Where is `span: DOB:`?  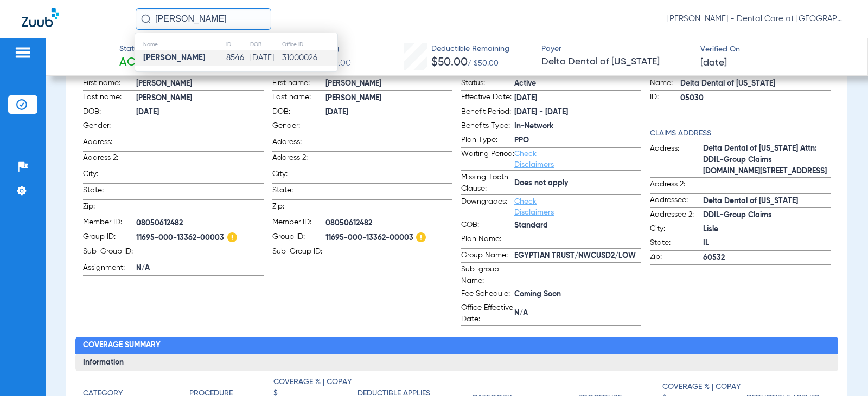
span: DOB: is located at coordinates (299, 113).